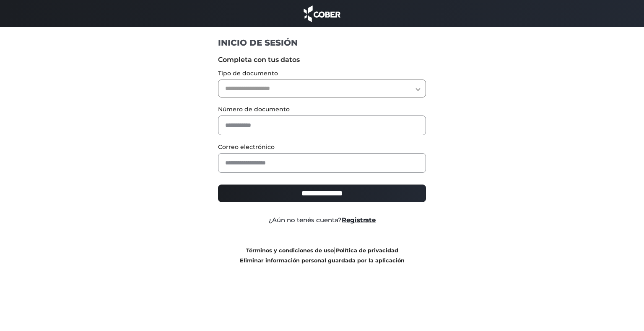 The height and width of the screenshot is (331, 644). What do you see at coordinates (322, 60) in the screenshot?
I see `label: Completa con tus datos` at bounding box center [322, 60].